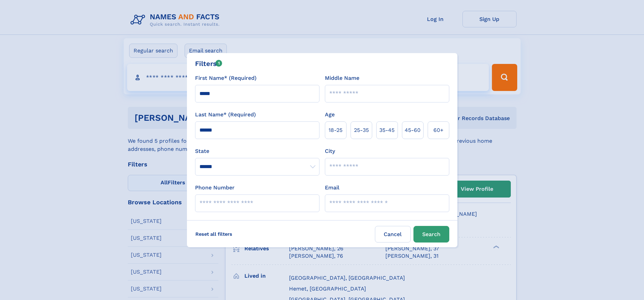  Describe the element at coordinates (412, 130) in the screenshot. I see `span: 45‑60` at that location.